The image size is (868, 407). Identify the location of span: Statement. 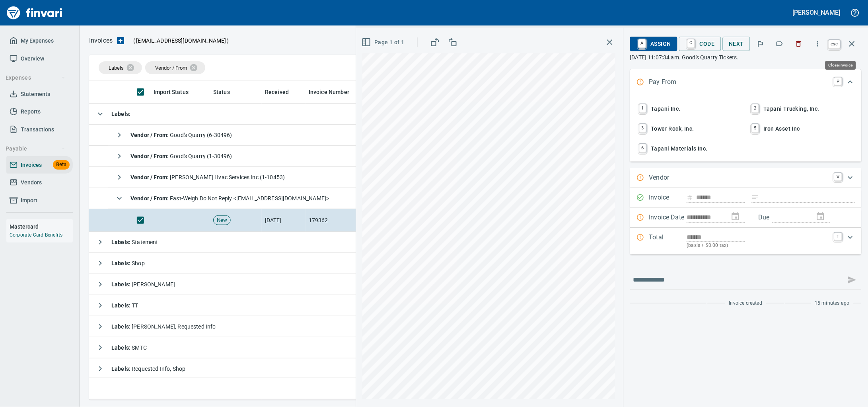
(135, 242).